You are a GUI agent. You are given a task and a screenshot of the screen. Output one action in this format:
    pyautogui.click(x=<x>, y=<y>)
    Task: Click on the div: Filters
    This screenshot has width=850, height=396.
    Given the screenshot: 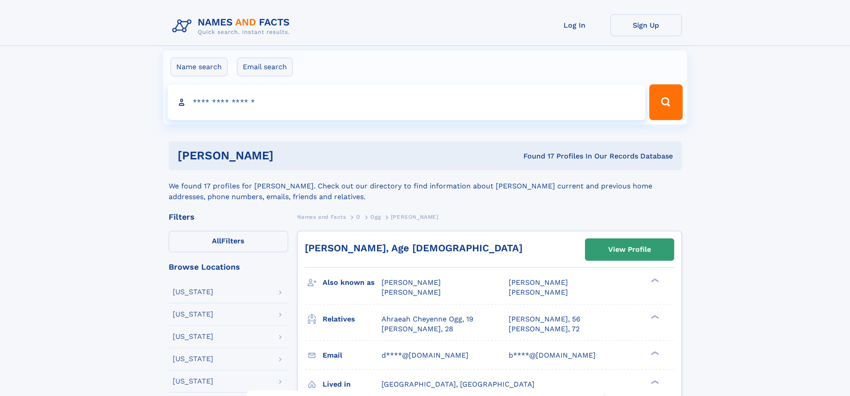 What is the action you would take?
    pyautogui.click(x=228, y=217)
    